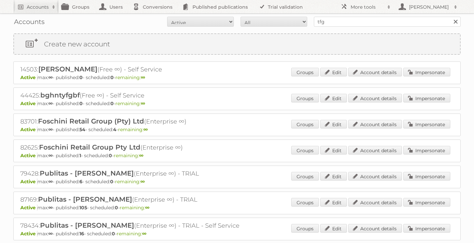  Describe the element at coordinates (137, 173) in the screenshot. I see `h2: 79428: (Enterprise ∞) - TRIAL` at that location.